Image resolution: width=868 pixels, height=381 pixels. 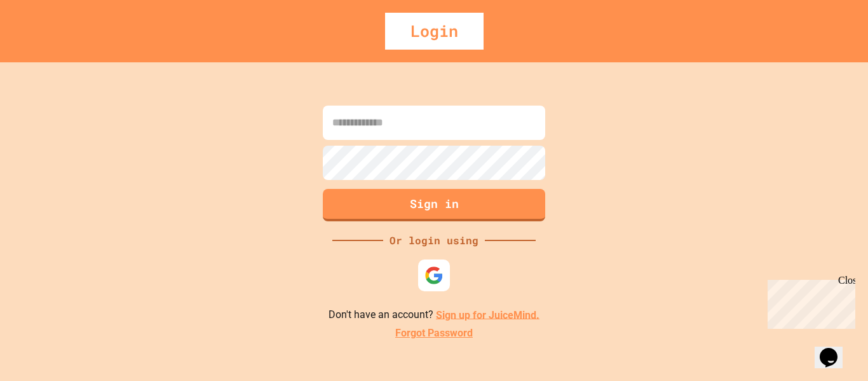 I want to click on img: google-icon.svg, so click(x=434, y=275).